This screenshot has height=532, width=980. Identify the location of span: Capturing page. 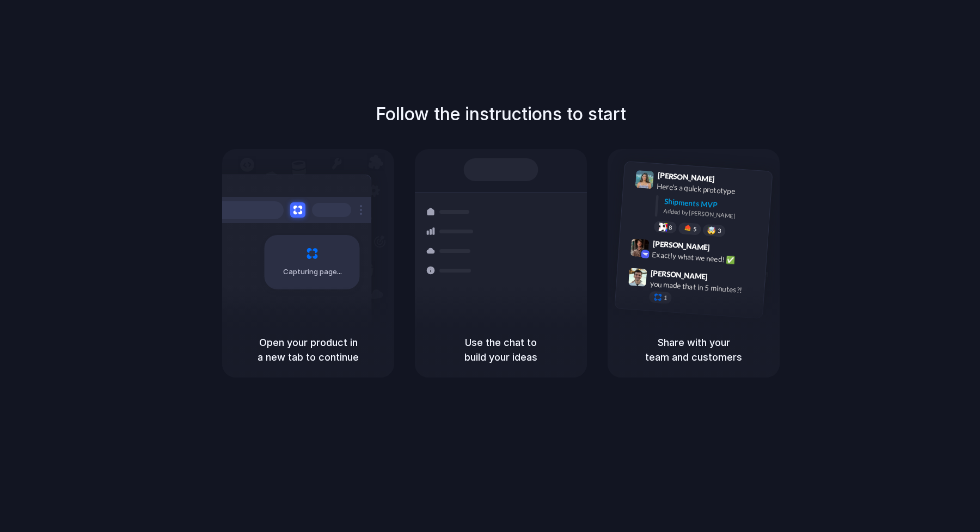
(313, 272).